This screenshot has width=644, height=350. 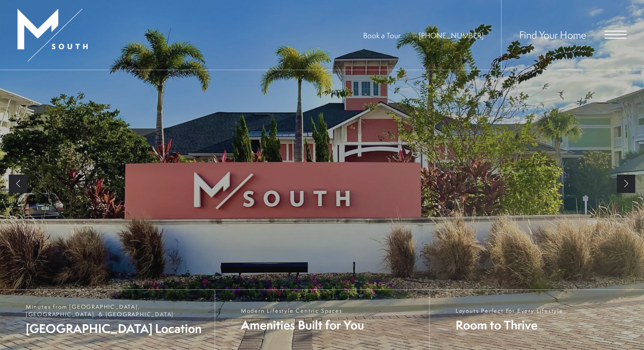 What do you see at coordinates (510, 325) in the screenshot?
I see `span: Room to Thrive` at bounding box center [510, 325].